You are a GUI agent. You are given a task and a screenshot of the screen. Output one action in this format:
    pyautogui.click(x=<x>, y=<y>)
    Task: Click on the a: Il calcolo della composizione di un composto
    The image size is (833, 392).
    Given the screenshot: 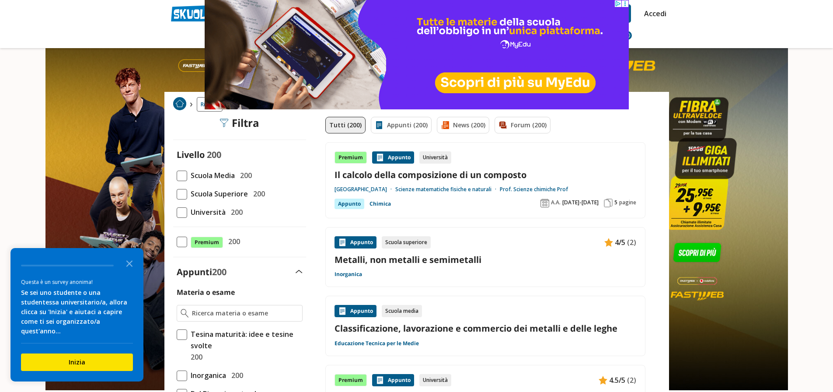 What is the action you would take?
    pyautogui.click(x=485, y=174)
    